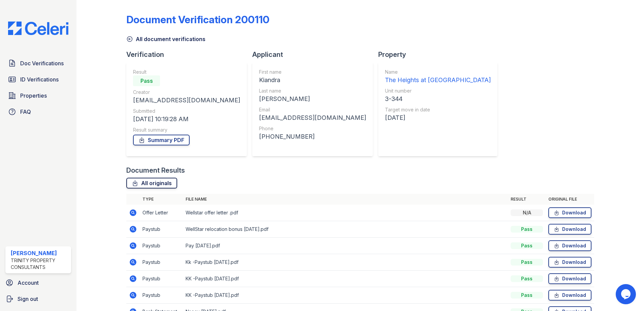 The width and height of the screenshot is (644, 311). What do you see at coordinates (440, 55) in the screenshot?
I see `div: Property` at bounding box center [440, 55].